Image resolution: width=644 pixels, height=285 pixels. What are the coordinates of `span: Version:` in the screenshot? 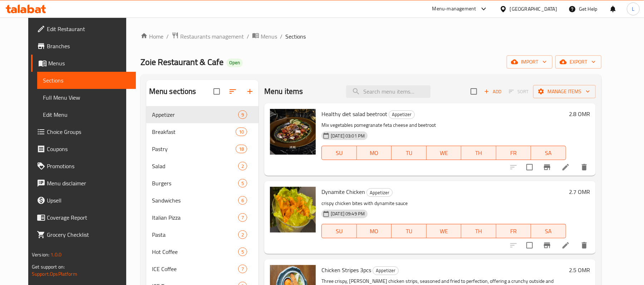 It's located at (40, 255).